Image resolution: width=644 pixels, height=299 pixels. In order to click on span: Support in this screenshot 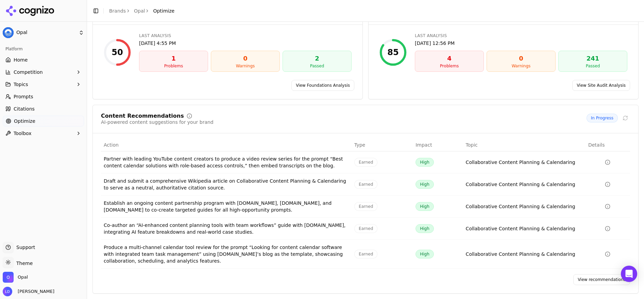, I will do `click(24, 247)`.